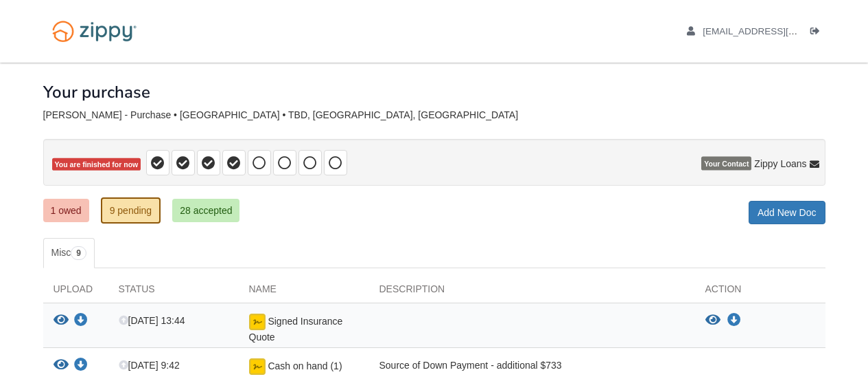 The image size is (868, 379). I want to click on span: Cash on hand (1), so click(304, 366).